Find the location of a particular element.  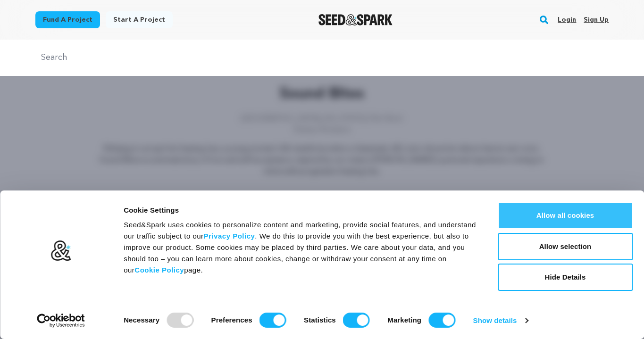

a: Show details is located at coordinates (501, 321).